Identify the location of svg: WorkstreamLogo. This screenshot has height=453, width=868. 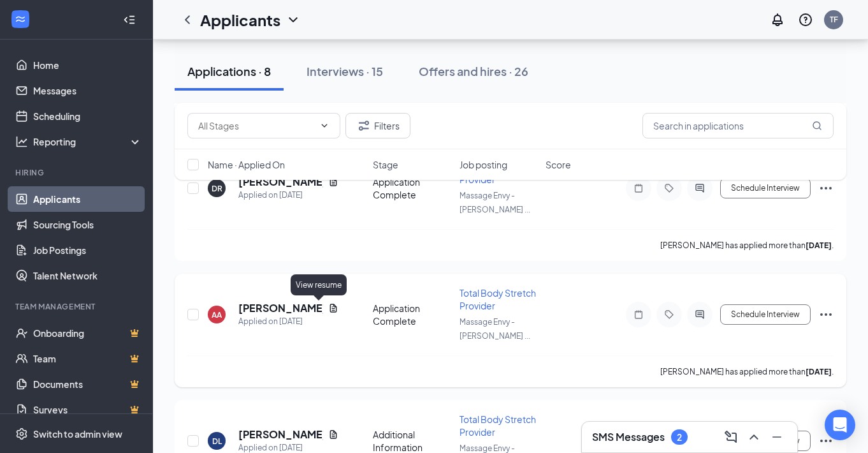
(20, 19).